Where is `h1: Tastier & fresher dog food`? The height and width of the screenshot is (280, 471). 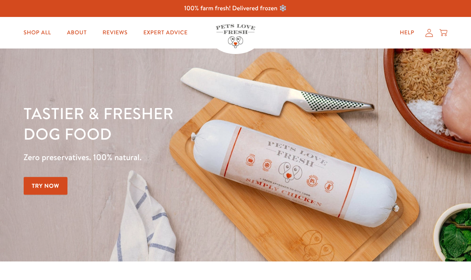 h1: Tastier & fresher dog food is located at coordinates (165, 123).